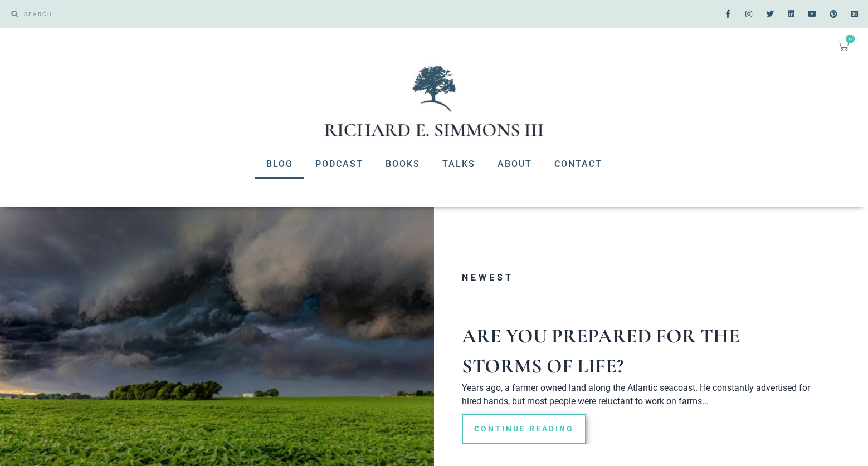 This screenshot has width=868, height=466. I want to click on a: Read more about Are You Prepared for the Storms of Life?, so click(524, 428).